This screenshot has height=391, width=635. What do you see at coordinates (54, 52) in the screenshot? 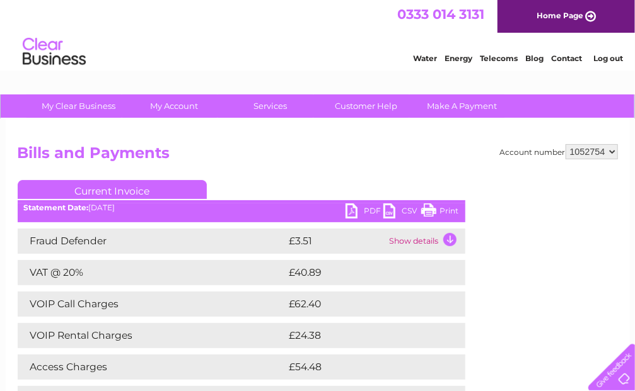
I see `img: logo.png` at bounding box center [54, 52].